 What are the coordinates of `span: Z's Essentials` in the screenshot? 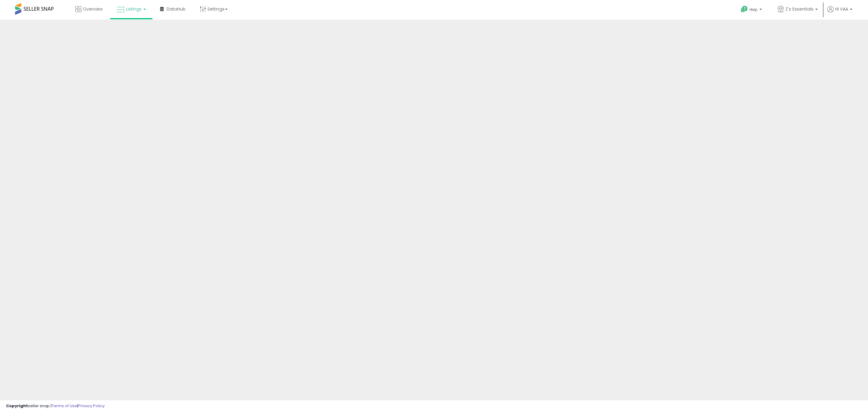 It's located at (799, 9).